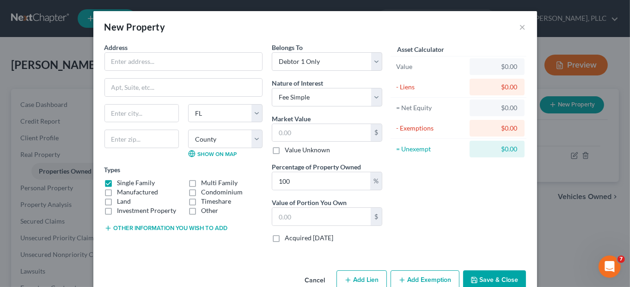 The image size is (630, 287). What do you see at coordinates (421, 49) in the screenshot?
I see `label: Asset Calculator` at bounding box center [421, 49].